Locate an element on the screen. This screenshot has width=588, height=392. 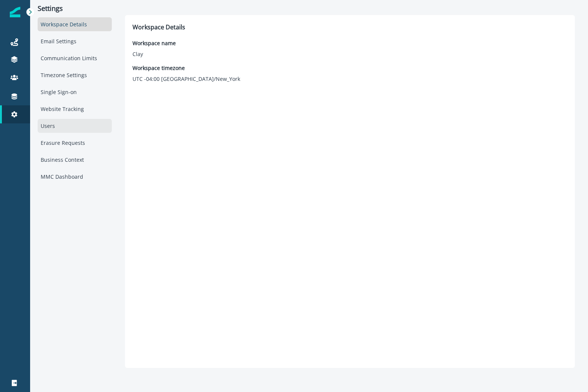
div: Users is located at coordinates (75, 126).